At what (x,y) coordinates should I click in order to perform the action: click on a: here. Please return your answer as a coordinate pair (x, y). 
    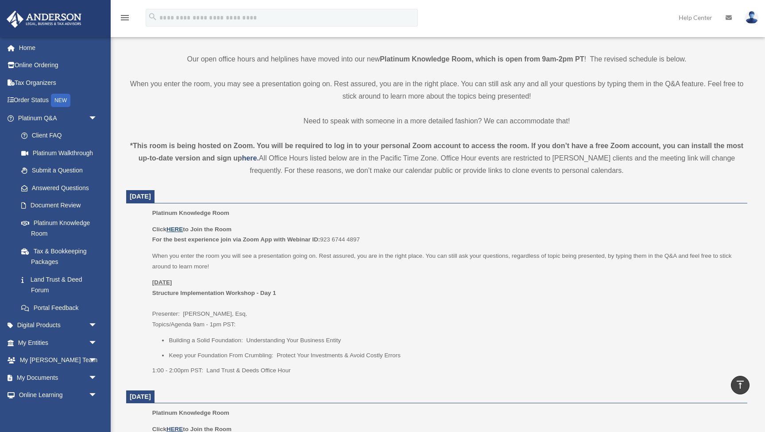
    Looking at the image, I should click on (250, 158).